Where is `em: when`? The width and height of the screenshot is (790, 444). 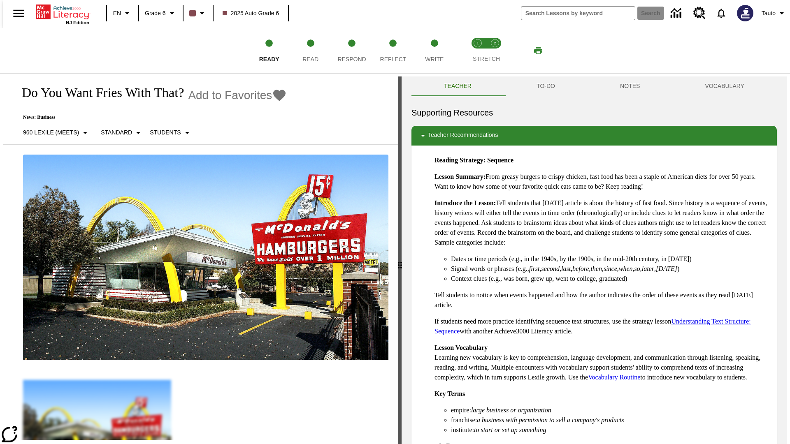 em: when is located at coordinates (626, 269).